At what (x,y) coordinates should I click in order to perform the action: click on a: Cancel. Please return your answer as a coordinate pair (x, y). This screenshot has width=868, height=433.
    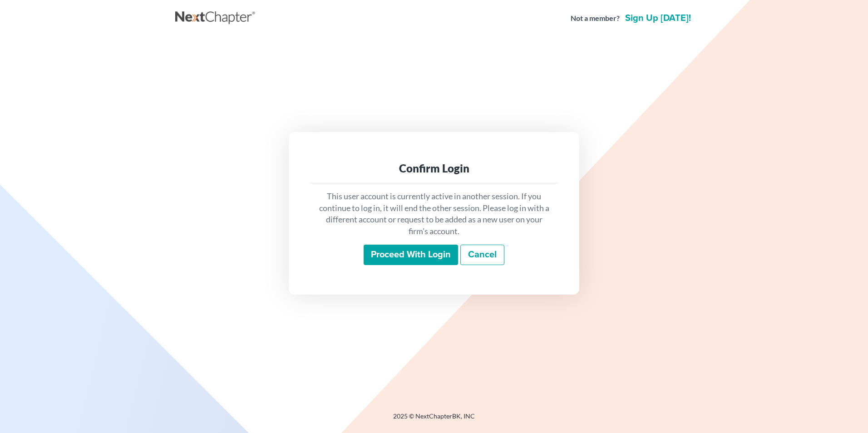
    Looking at the image, I should click on (482, 255).